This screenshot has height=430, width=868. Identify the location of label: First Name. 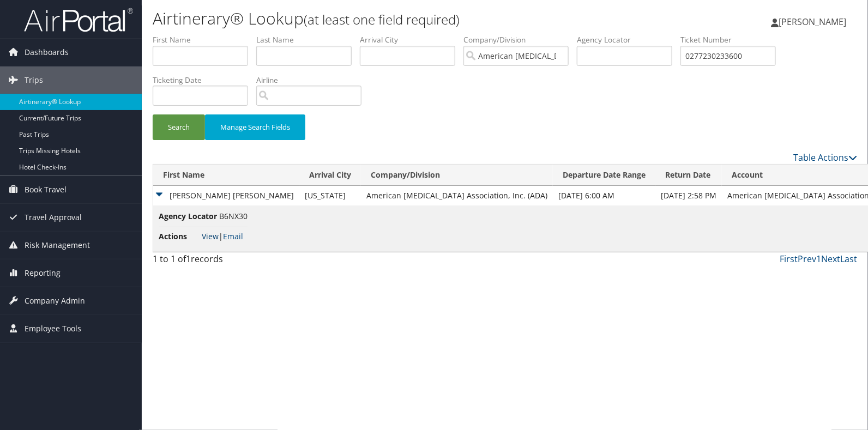
(205, 40).